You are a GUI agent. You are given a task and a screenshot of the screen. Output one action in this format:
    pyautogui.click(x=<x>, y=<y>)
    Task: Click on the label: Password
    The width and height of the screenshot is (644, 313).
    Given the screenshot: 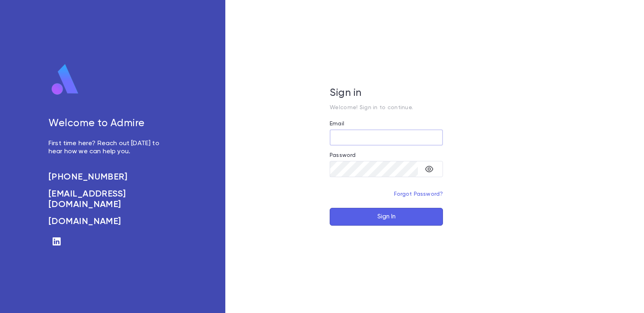 What is the action you would take?
    pyautogui.click(x=343, y=156)
    